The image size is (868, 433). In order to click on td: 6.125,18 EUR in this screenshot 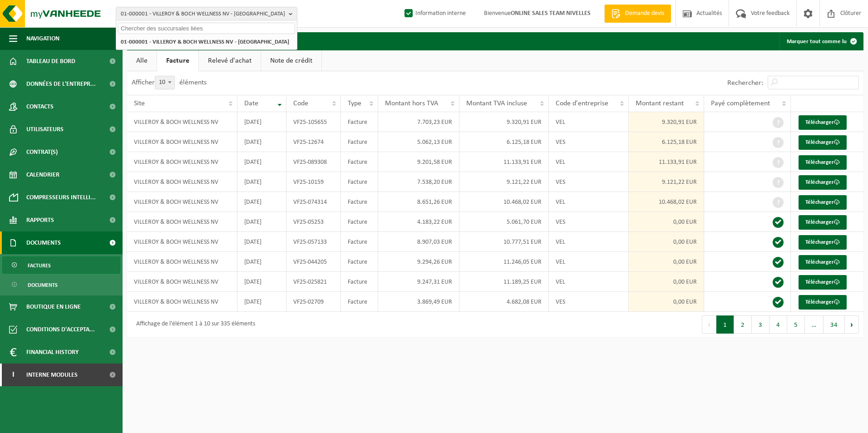, I will do `click(504, 142)`.